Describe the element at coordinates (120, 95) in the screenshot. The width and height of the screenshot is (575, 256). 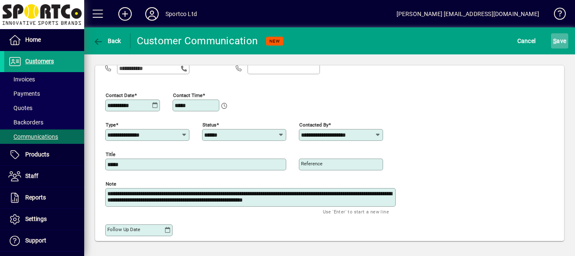
I see `mat-label: Contact date` at that location.